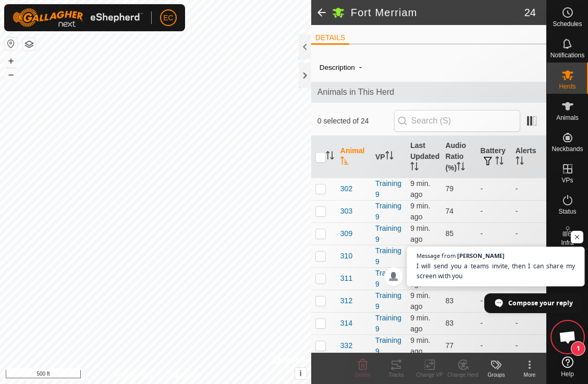 This screenshot has height=384, width=588. What do you see at coordinates (568, 337) in the screenshot?
I see `div: Open chat` at bounding box center [568, 337].